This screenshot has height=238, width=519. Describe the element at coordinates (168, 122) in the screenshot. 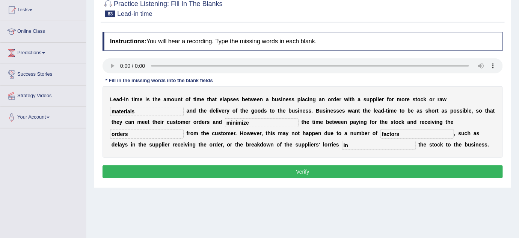

I see `b: c` at that location.